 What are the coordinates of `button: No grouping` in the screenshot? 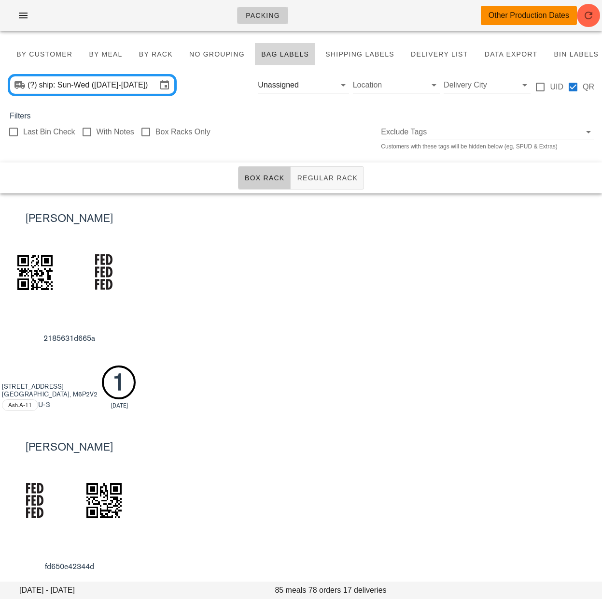 It's located at (217, 54).